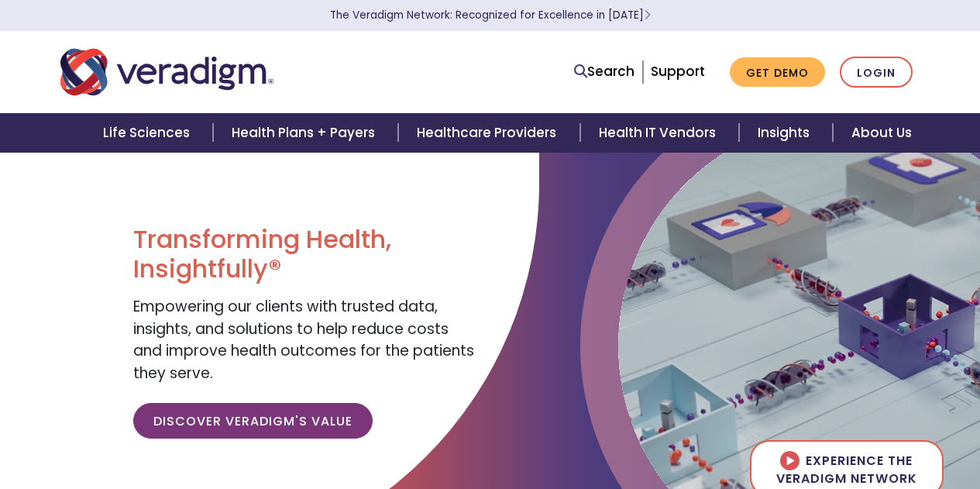 This screenshot has height=489, width=980. Describe the element at coordinates (305, 254) in the screenshot. I see `h1: Transforming Health, Insightfully®` at that location.